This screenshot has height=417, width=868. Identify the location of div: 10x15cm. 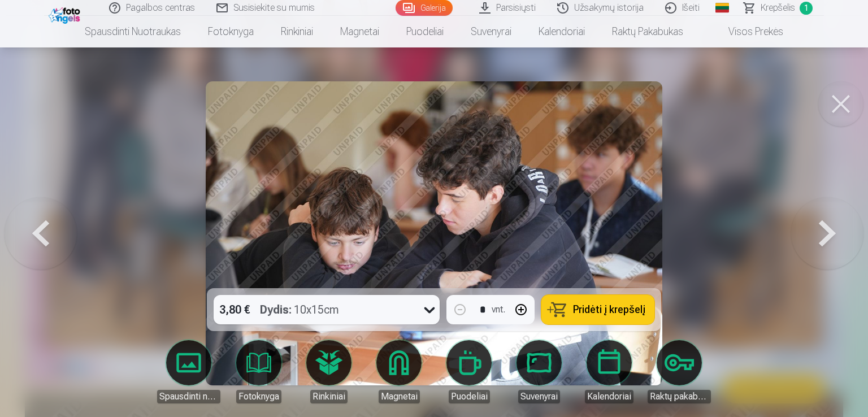
(300, 310).